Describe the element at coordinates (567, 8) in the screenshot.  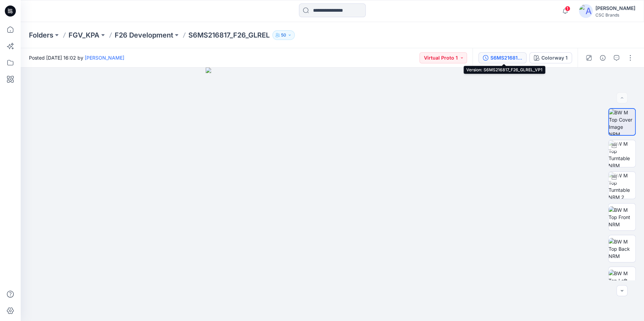
I see `span: 1` at that location.